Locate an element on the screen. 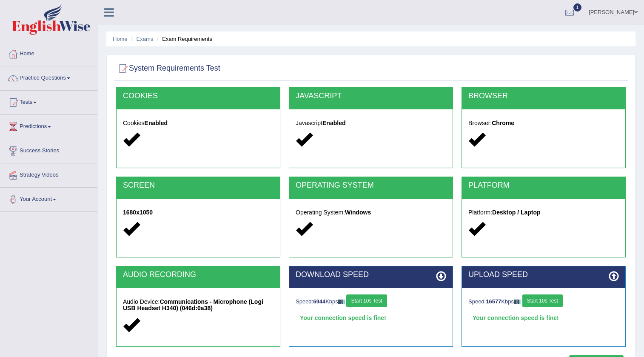 The image size is (644, 357). h2: AUDIO RECORDING is located at coordinates (198, 275).